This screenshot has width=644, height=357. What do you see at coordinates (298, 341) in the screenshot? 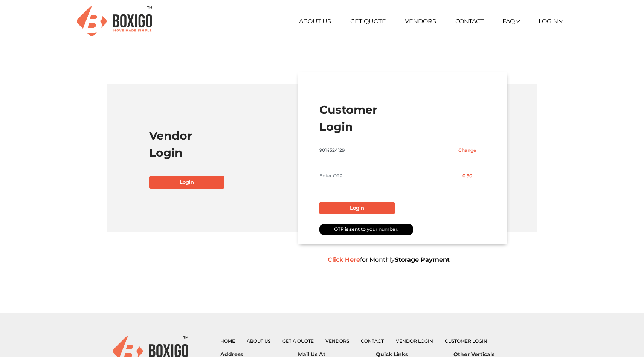
I see `a: Get a Quote` at bounding box center [298, 341].